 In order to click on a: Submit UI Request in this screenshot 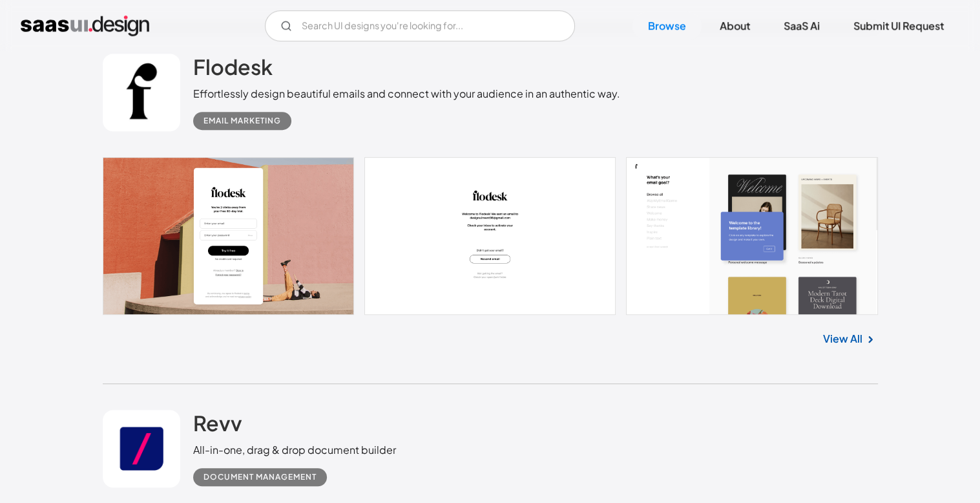, I will do `click(898, 26)`.